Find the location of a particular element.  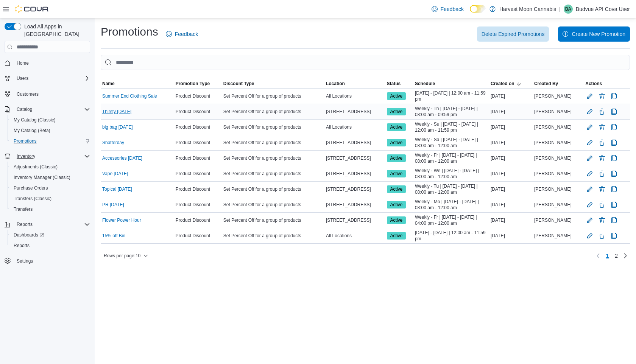

span: Catalog is located at coordinates (24, 110).